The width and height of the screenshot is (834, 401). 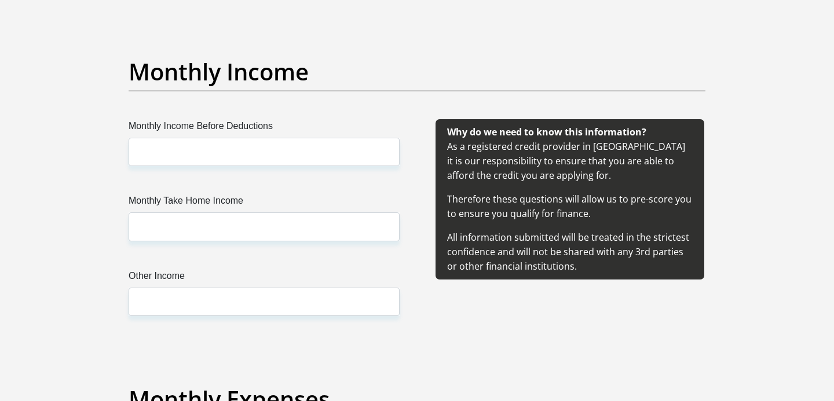 What do you see at coordinates (264, 203) in the screenshot?
I see `label: Monthly Take Home Income` at bounding box center [264, 203].